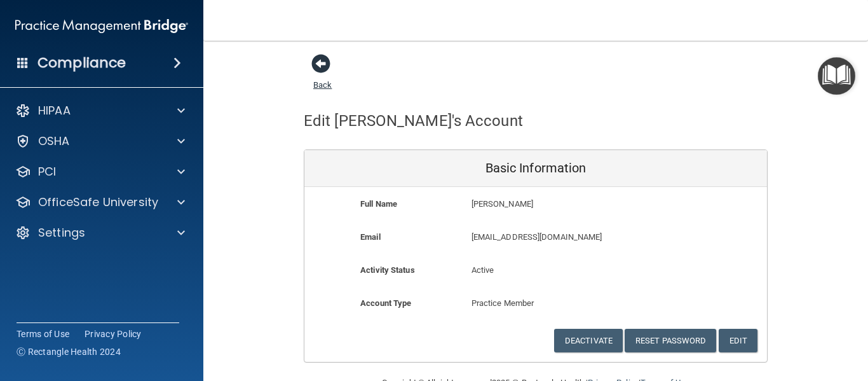 The width and height of the screenshot is (868, 381). What do you see at coordinates (62, 232) in the screenshot?
I see `p: Settings` at bounding box center [62, 232].